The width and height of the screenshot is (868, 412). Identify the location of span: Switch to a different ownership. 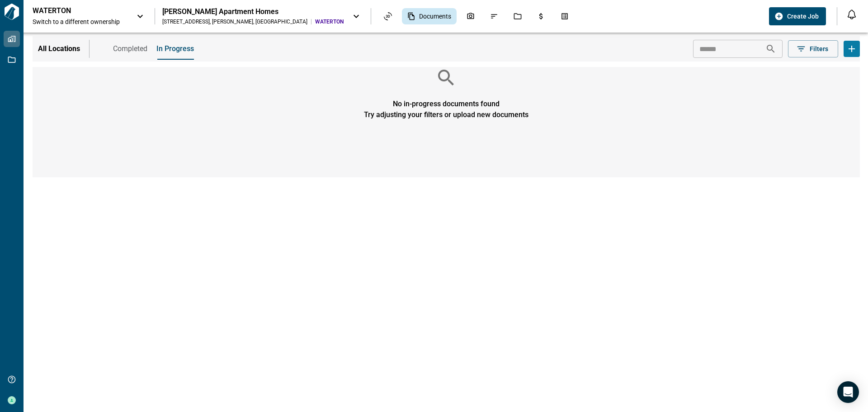
(80, 22).